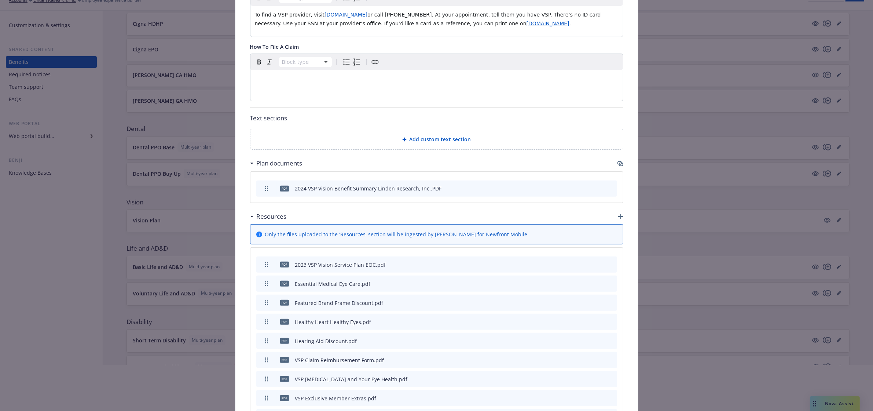 Image resolution: width=873 pixels, height=411 pixels. I want to click on button: Create link, so click(375, 62).